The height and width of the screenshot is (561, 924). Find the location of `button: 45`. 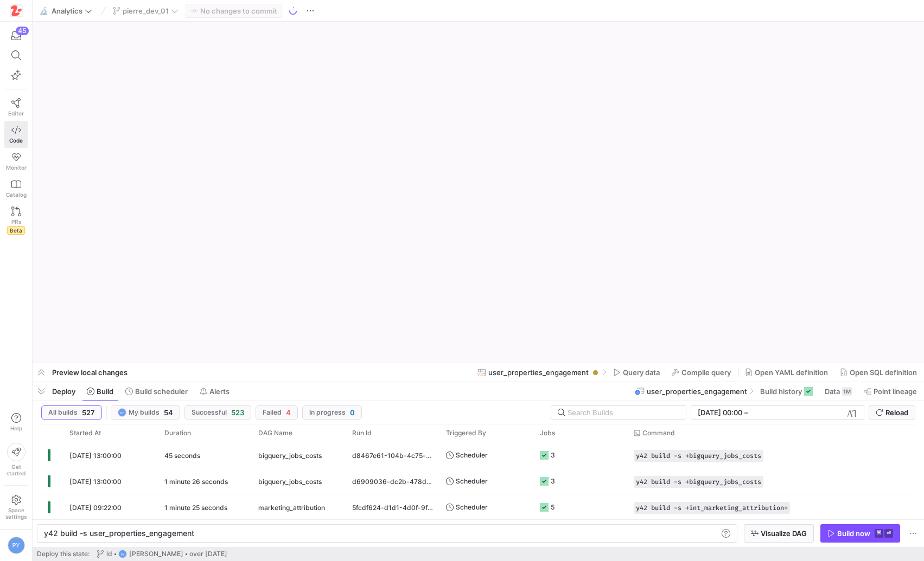

button: 45 is located at coordinates (15, 36).